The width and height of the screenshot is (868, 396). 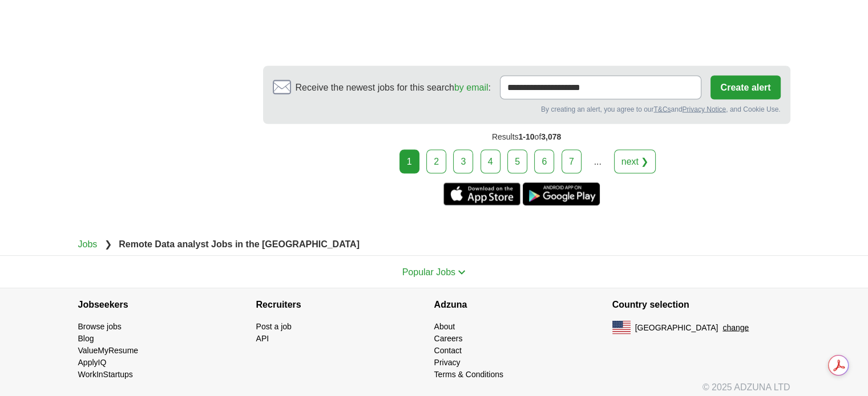 I want to click on a: 4, so click(x=490, y=162).